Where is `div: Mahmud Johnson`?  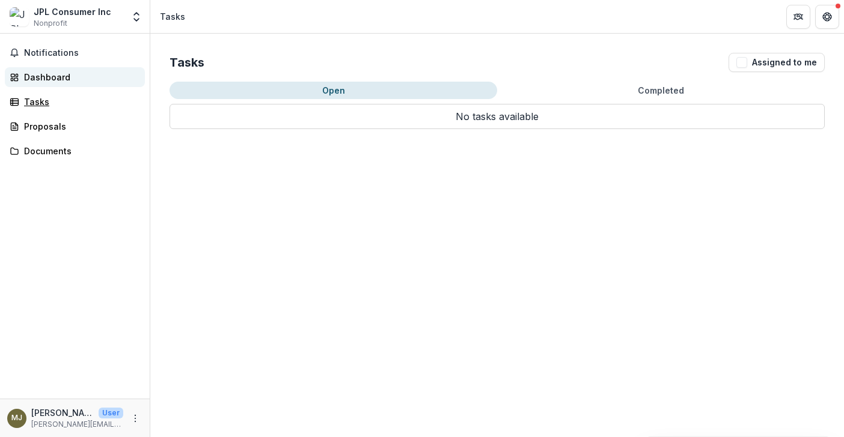 div: Mahmud Johnson is located at coordinates (17, 418).